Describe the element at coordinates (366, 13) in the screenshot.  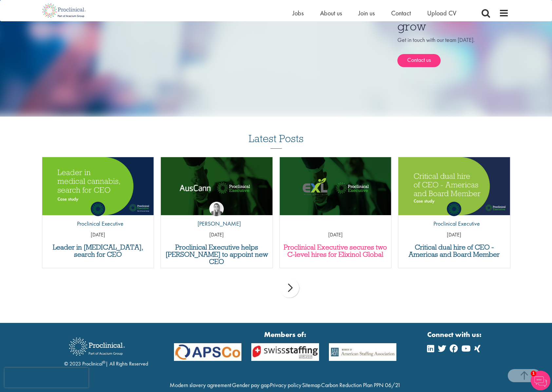
I see `a: Join us` at that location.